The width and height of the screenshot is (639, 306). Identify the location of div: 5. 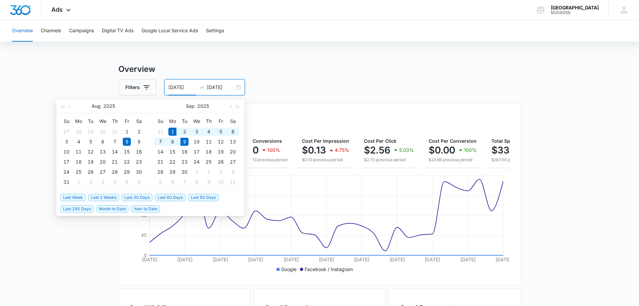
(91, 142).